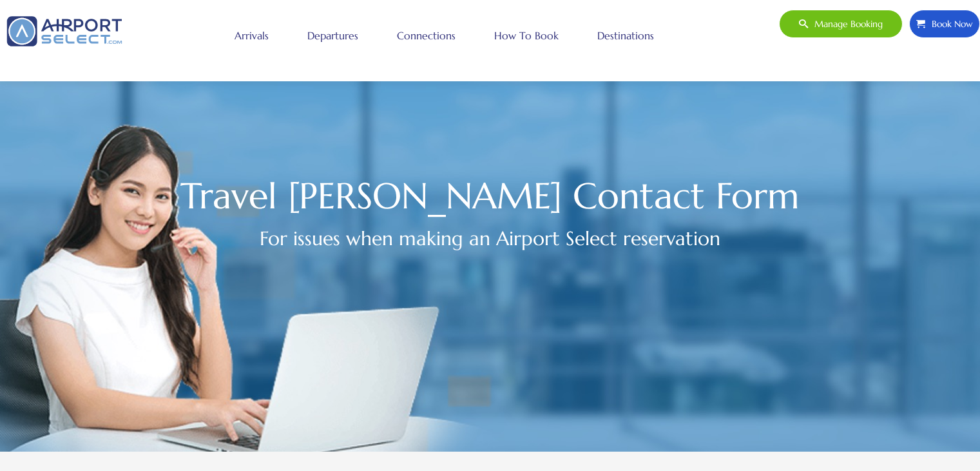 This screenshot has width=980, height=471. What do you see at coordinates (251, 36) in the screenshot?
I see `a: Arrivals` at bounding box center [251, 36].